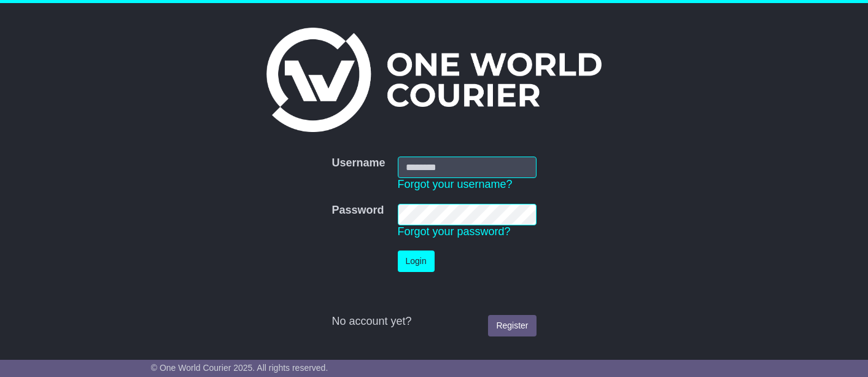 The image size is (868, 377). What do you see at coordinates (434, 79) in the screenshot?
I see `img: One World` at bounding box center [434, 79].